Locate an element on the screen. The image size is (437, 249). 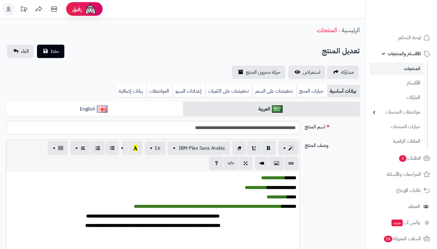
span: وآتس آب is located at coordinates (405, 222).